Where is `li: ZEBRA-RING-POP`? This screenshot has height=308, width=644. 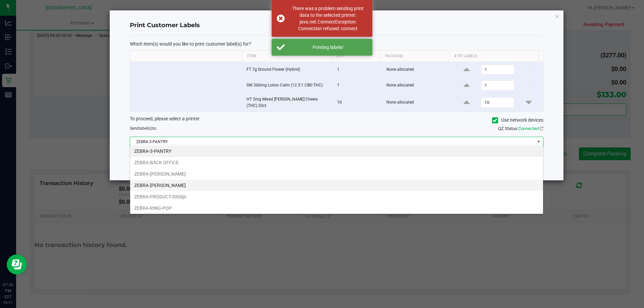
li: ZEBRA-RING-POP is located at coordinates (336, 208).